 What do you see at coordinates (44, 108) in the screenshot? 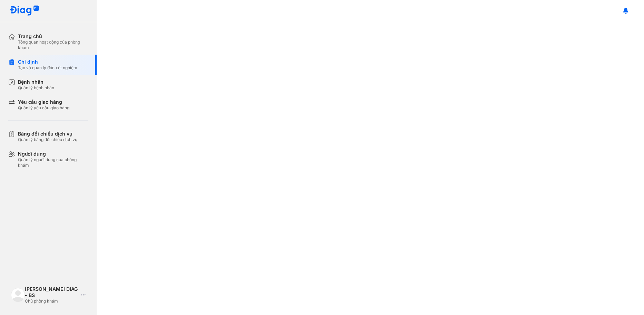
I see `div: Quản lý yêu cầu giao hàng` at bounding box center [44, 108].